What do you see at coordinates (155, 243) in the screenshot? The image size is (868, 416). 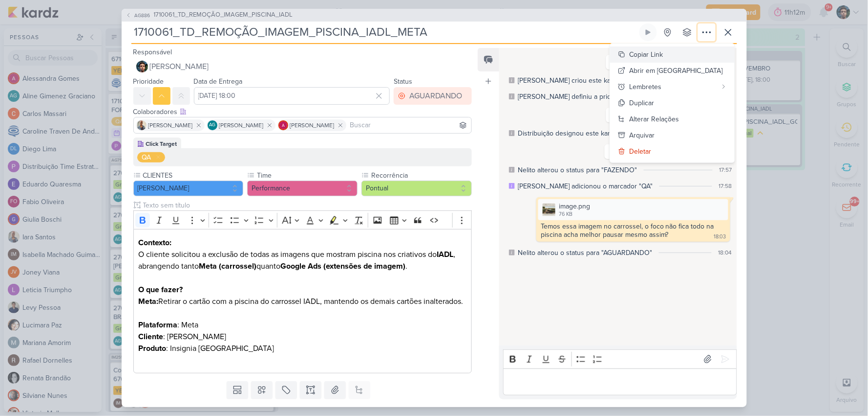 I see `strong: Contexto:` at bounding box center [155, 243].